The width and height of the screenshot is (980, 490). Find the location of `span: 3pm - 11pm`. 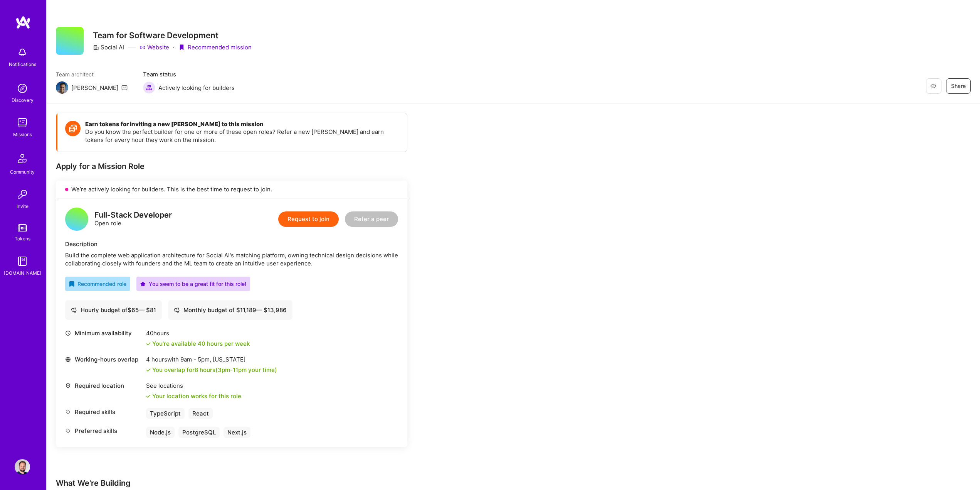

span: 3pm - 11pm is located at coordinates (232, 370).